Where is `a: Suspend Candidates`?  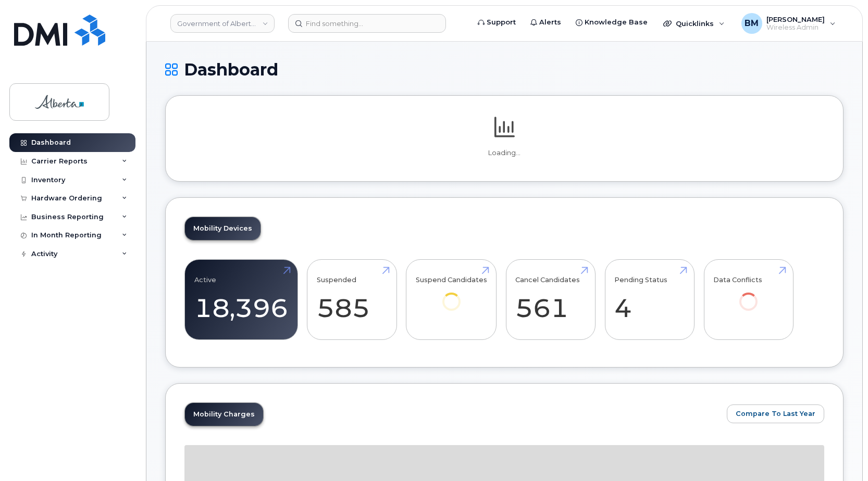 a: Suspend Candidates is located at coordinates (451, 296).